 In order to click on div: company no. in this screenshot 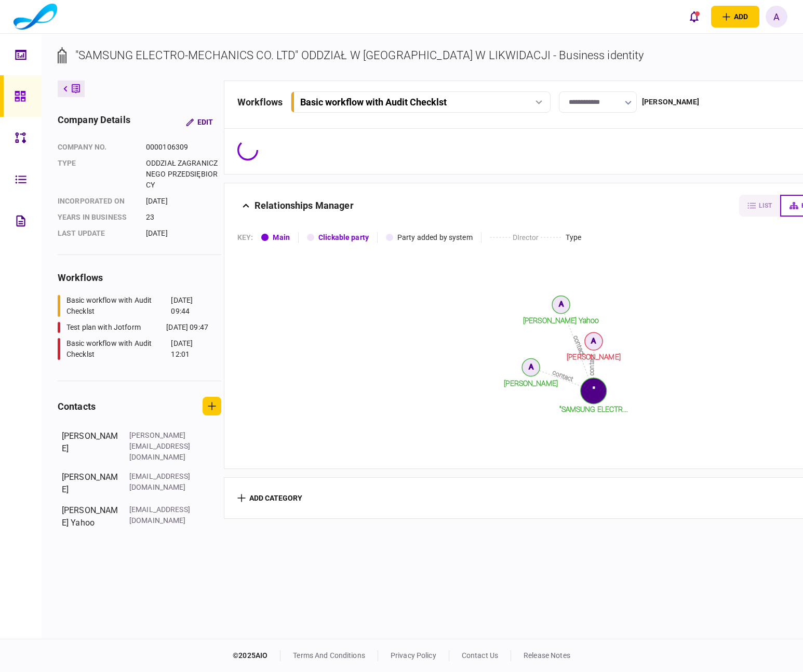, I will do `click(97, 147)`.